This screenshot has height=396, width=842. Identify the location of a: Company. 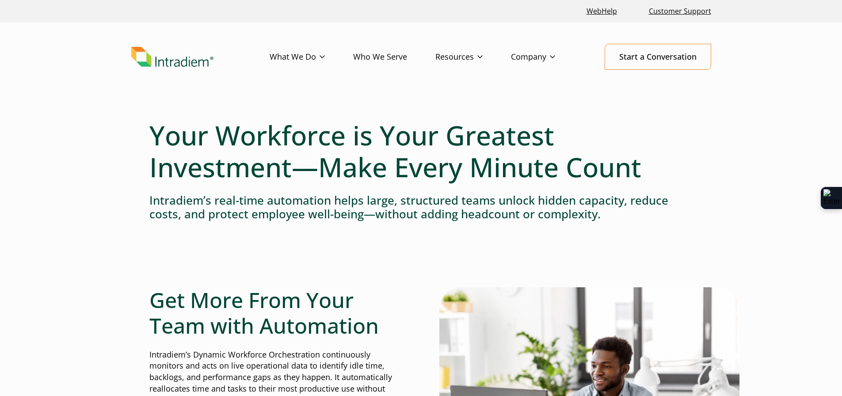
(547, 57).